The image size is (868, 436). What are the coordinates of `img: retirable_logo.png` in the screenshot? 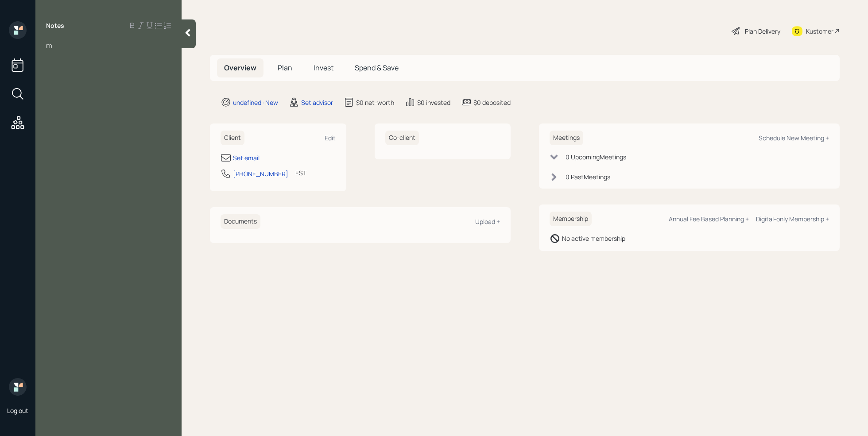 It's located at (18, 387).